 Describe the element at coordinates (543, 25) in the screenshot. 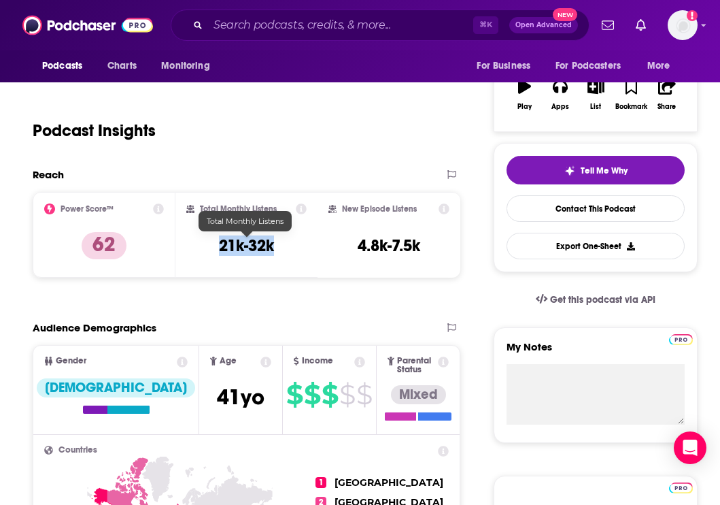

I see `span: Open Advanced` at that location.